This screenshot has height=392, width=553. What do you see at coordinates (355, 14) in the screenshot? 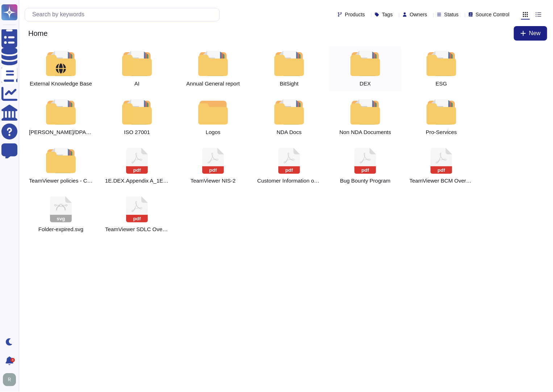
I see `span: Products` at bounding box center [355, 14].